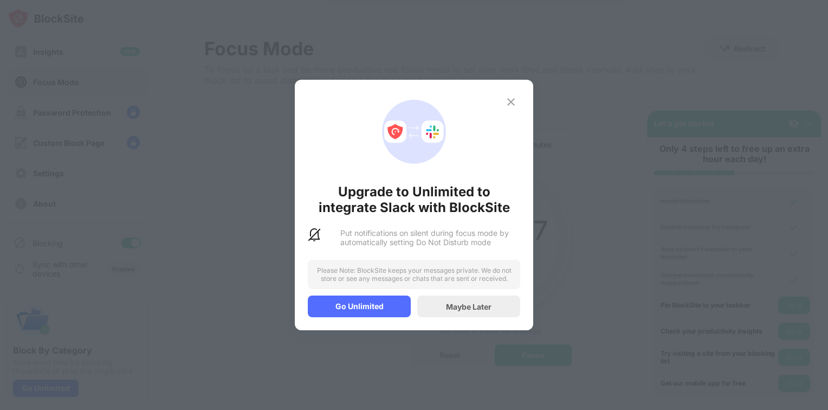 This screenshot has width=828, height=410. What do you see at coordinates (430, 237) in the screenshot?
I see `div: Put notifications on silent during focus mode by automatically setting Do Not Disturb mode` at bounding box center [430, 237].